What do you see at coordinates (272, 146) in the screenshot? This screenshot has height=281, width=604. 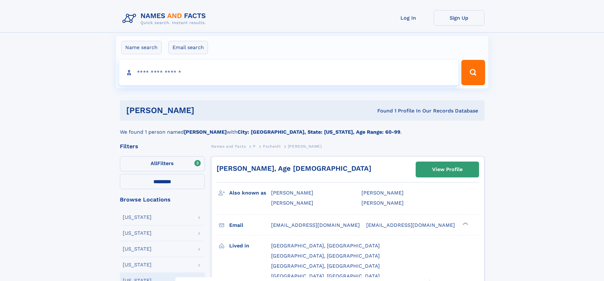 I see `a: Pscheidt` at bounding box center [272, 146].